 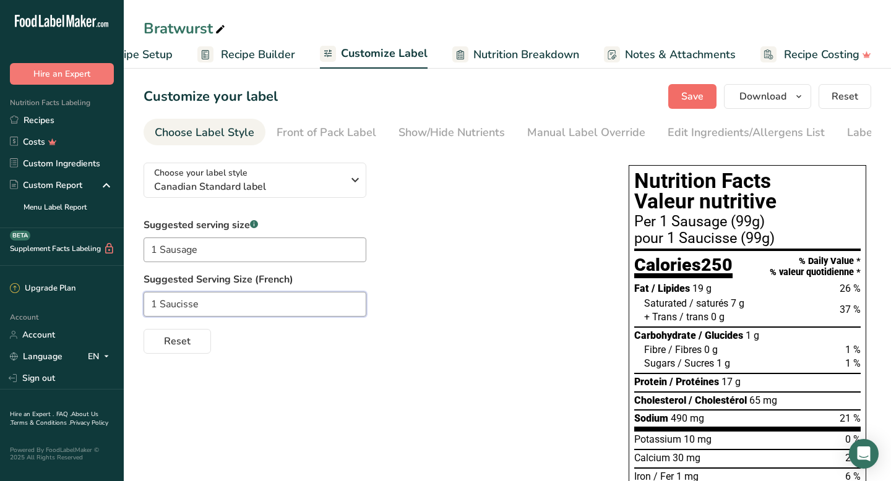 I want to click on div: Powered By FoodLabelMaker © 2025 All Rights Reserved, so click(x=62, y=454).